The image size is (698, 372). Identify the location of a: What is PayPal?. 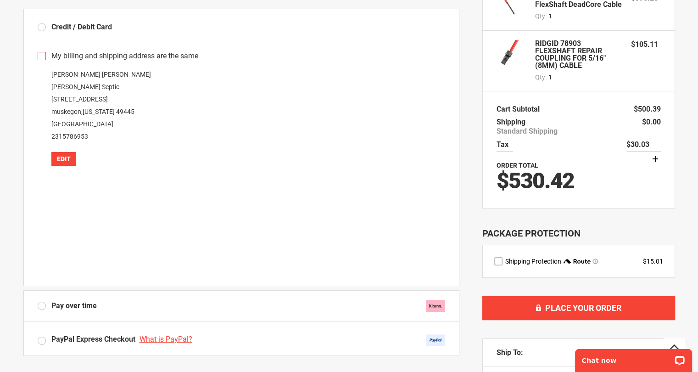
(167, 339).